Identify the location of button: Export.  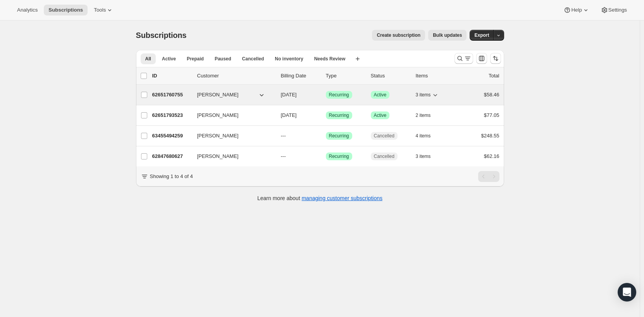
(482, 36).